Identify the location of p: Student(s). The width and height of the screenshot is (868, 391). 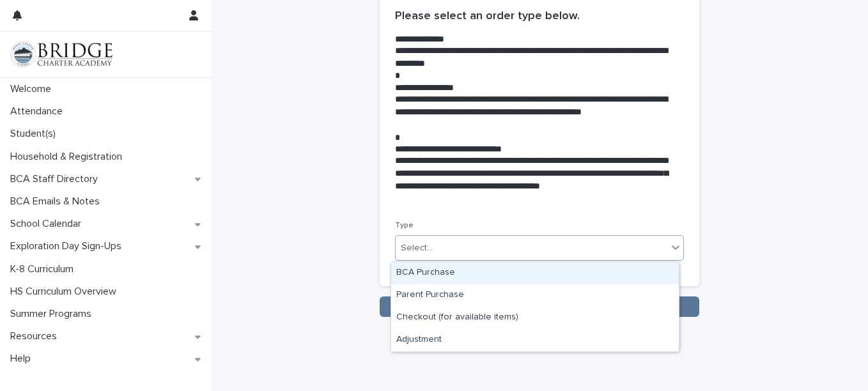
(35, 134).